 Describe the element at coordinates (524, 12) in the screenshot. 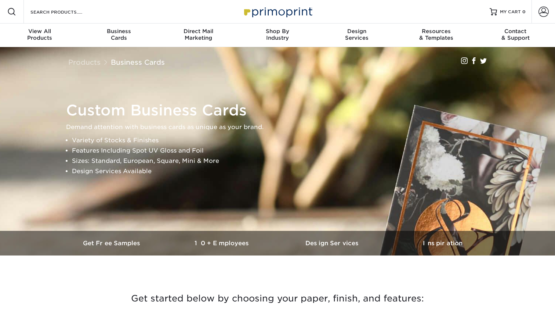

I see `span: 0` at that location.